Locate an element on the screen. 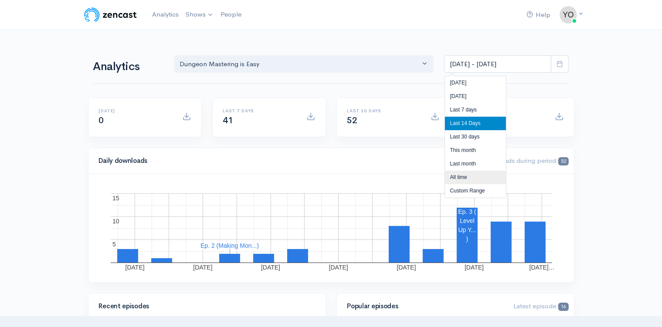 Image resolution: width=662 pixels, height=327 pixels. li: Last 7 days is located at coordinates (475, 110).